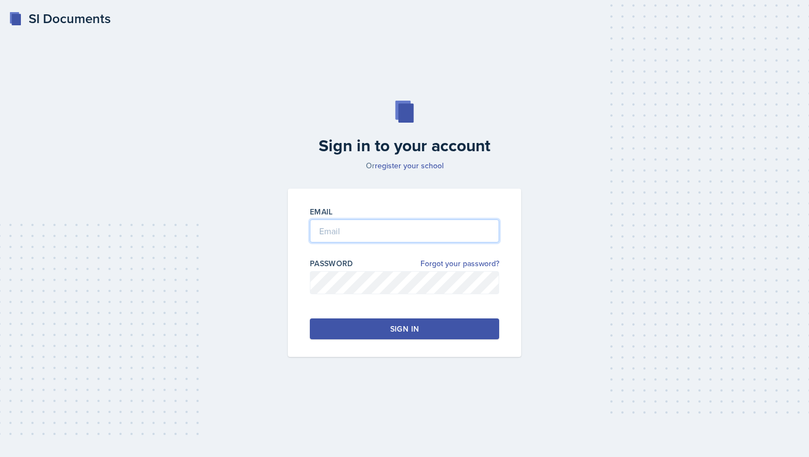 This screenshot has width=809, height=457. What do you see at coordinates (404, 166) in the screenshot?
I see `p: Or` at bounding box center [404, 166].